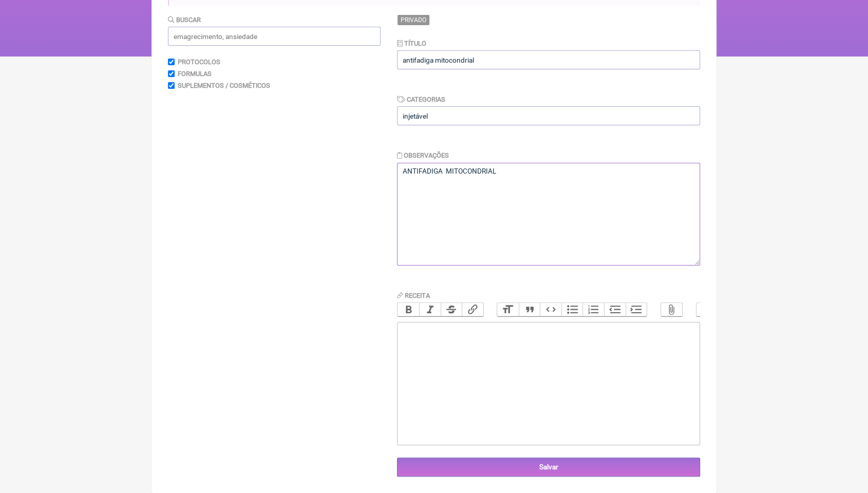 Image resolution: width=868 pixels, height=493 pixels. Describe the element at coordinates (184, 20) in the screenshot. I see `label: Buscar` at that location.